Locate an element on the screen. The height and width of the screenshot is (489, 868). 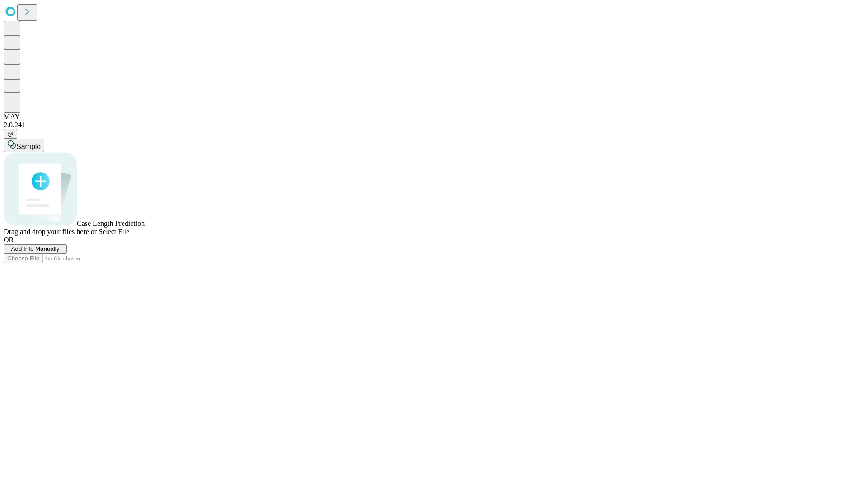
div: MAY is located at coordinates (434, 117).